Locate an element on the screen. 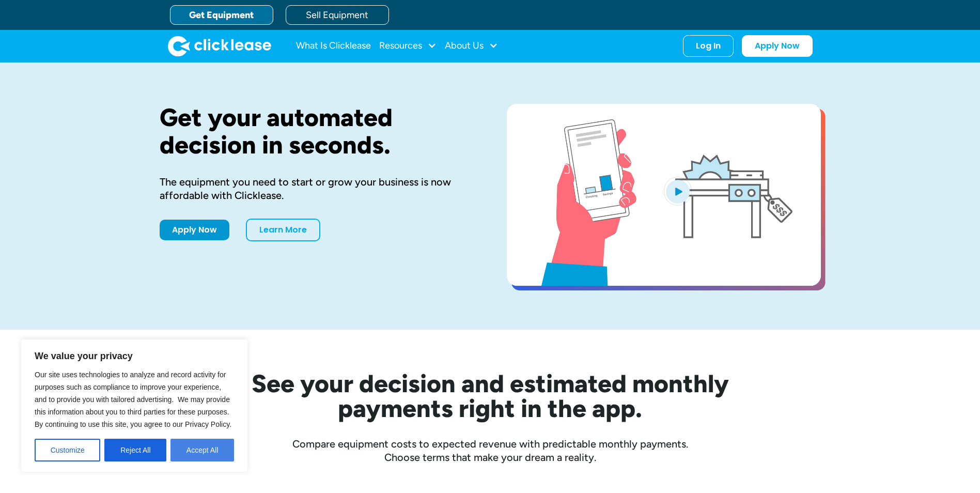 The width and height of the screenshot is (980, 493). button: Reject All is located at coordinates (136, 450).